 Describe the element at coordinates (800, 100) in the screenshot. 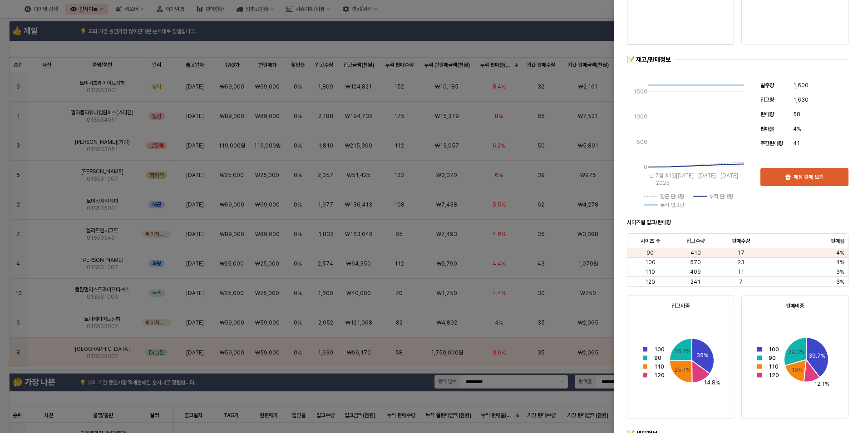

I see `span: 1,630` at that location.